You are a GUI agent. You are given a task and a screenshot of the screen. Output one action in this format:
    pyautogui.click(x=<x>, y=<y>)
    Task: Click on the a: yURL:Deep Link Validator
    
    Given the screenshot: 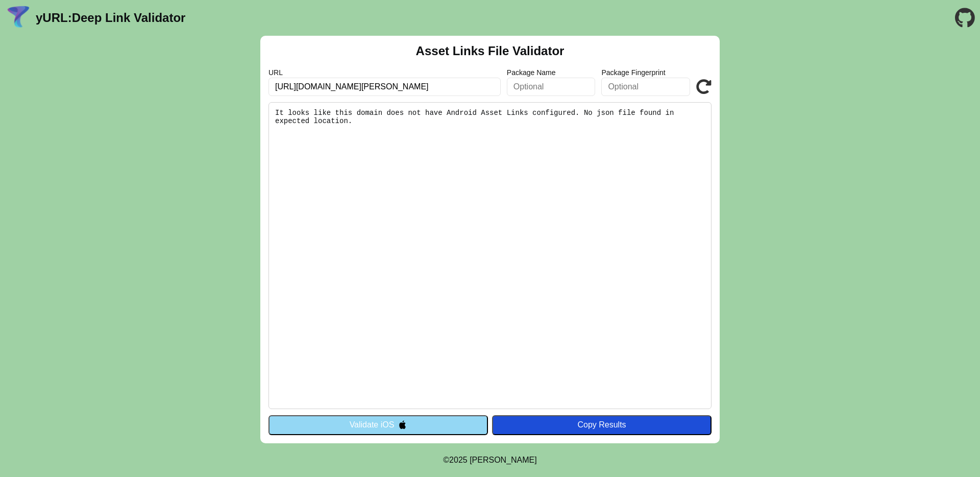 What is the action you would take?
    pyautogui.click(x=110, y=18)
    